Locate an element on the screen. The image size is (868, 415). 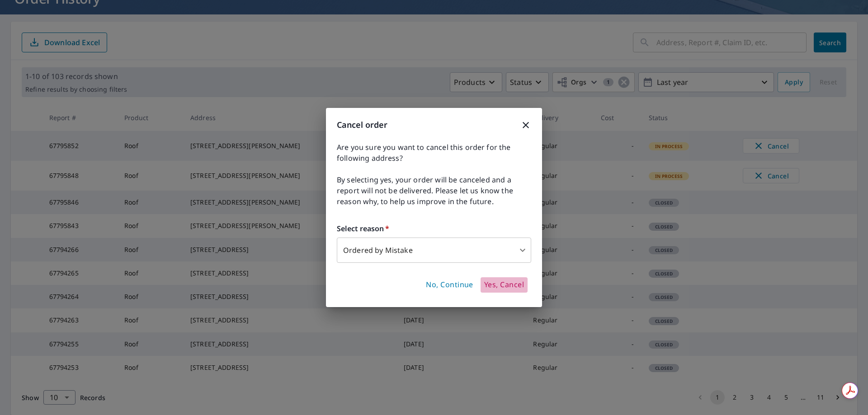
div: Ordered by Mistake is located at coordinates (434, 250).